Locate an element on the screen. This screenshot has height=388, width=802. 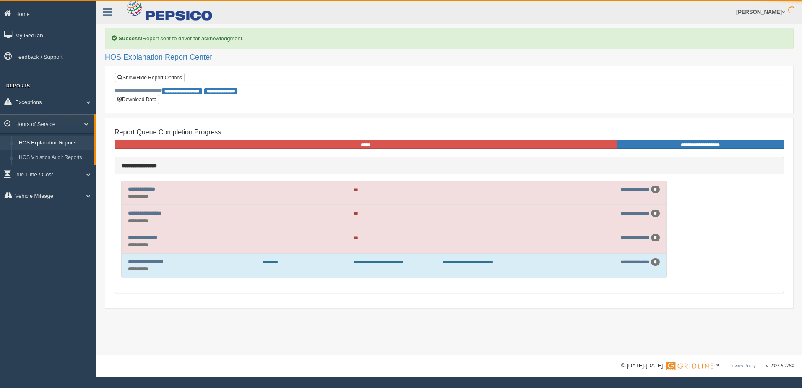
h4: Report Queue Completion Progress: is located at coordinates (449, 132).